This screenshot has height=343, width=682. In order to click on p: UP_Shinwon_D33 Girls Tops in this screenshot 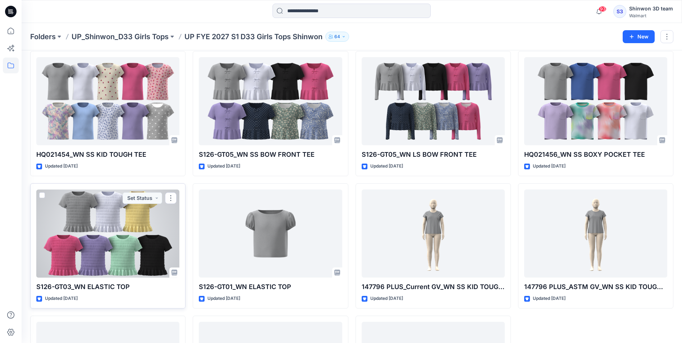, I will do `click(120, 37)`.